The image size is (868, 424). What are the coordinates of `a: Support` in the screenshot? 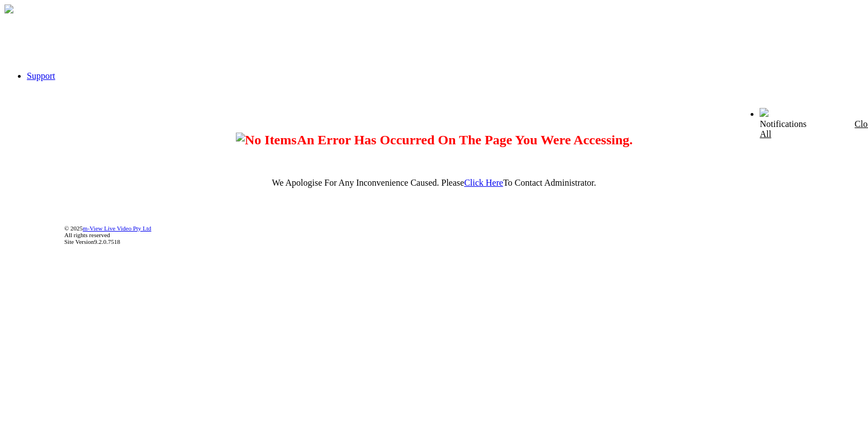 It's located at (41, 76).